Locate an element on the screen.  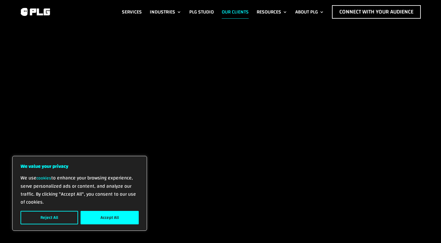
button: Reject All is located at coordinates (49, 218).